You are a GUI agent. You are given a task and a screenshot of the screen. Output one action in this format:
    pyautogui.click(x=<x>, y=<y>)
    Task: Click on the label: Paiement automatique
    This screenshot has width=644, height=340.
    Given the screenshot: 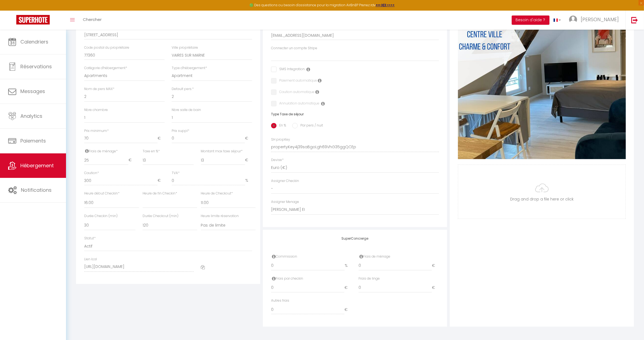 What is the action you would take?
    pyautogui.click(x=296, y=81)
    